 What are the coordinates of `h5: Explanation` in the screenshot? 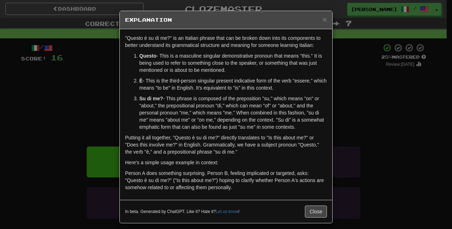 It's located at (226, 20).